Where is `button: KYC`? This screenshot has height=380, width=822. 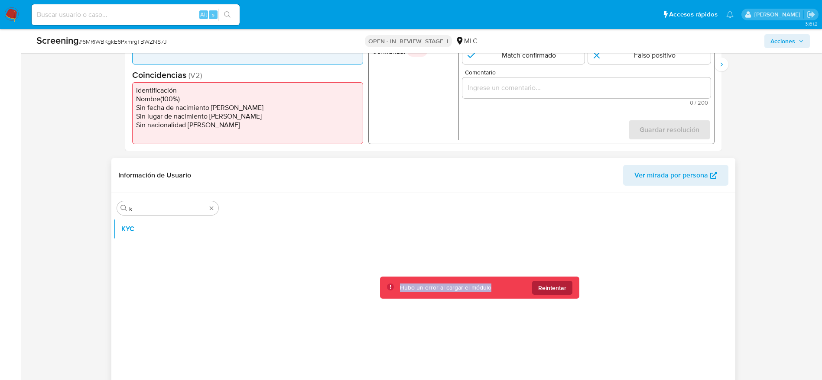
button: KYC is located at coordinates (168, 229).